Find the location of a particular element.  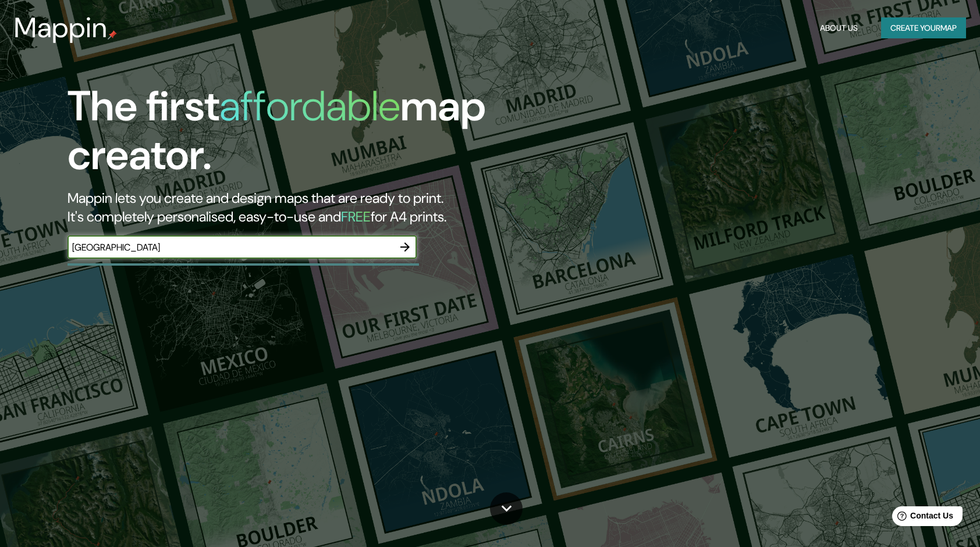

button: About Us is located at coordinates (838, 28).